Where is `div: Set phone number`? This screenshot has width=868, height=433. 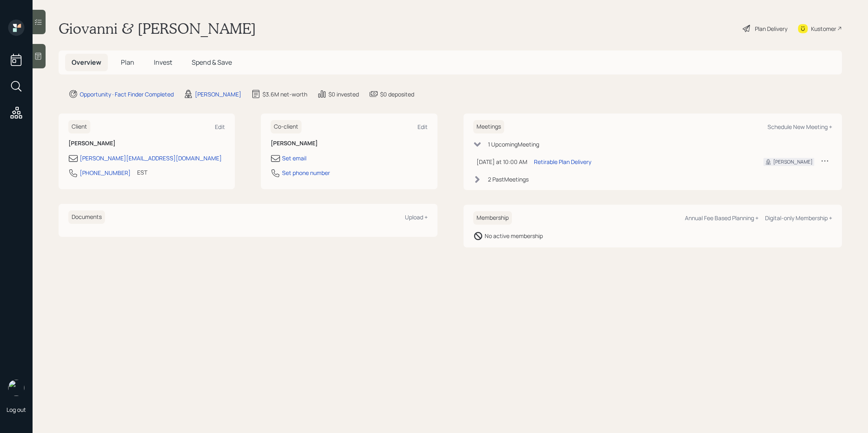 div: Set phone number is located at coordinates (306, 173).